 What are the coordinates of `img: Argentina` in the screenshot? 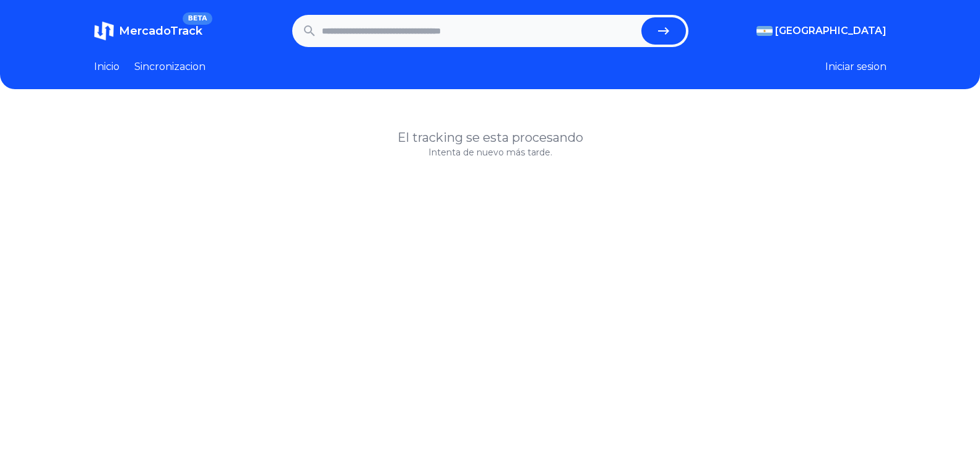 It's located at (764, 31).